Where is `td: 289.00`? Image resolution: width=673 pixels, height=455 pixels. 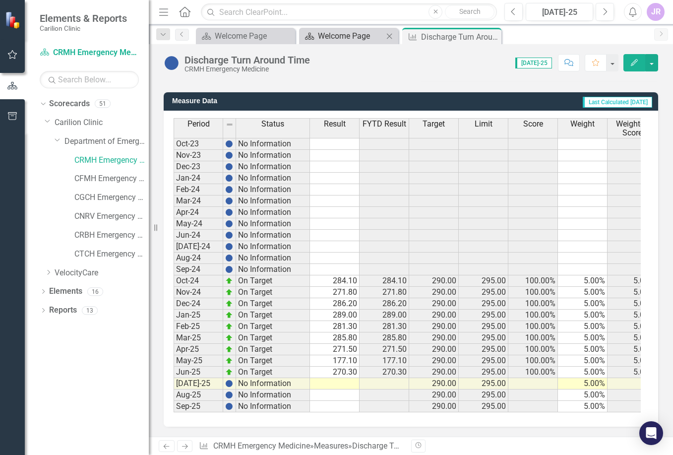 td: 289.00 is located at coordinates (384, 315).